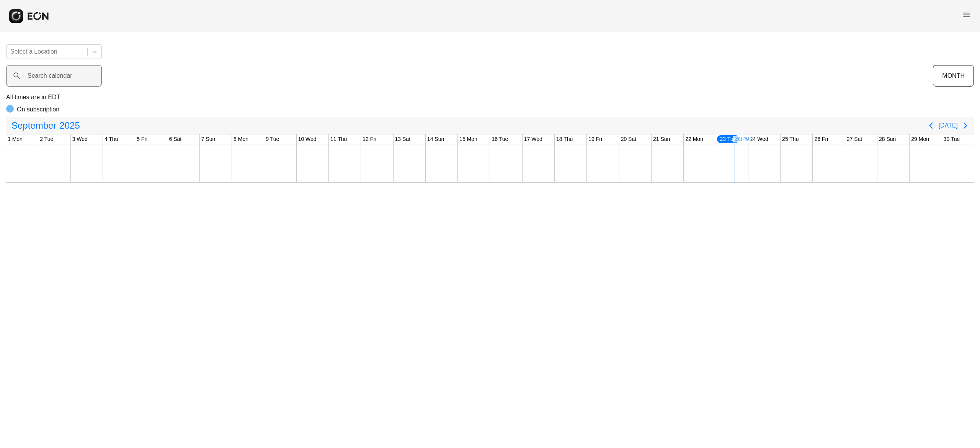  What do you see at coordinates (694, 139) in the screenshot?
I see `div: 22 Mon` at bounding box center [694, 139].